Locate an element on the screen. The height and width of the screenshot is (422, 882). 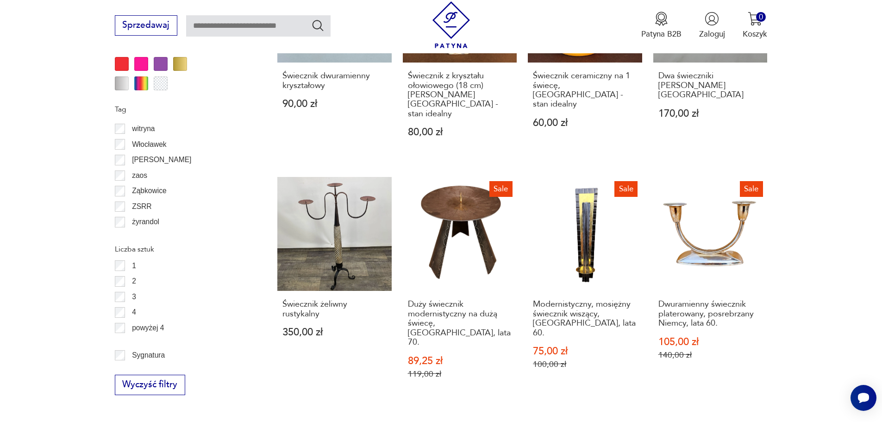
p: zaos is located at coordinates (139, 175).